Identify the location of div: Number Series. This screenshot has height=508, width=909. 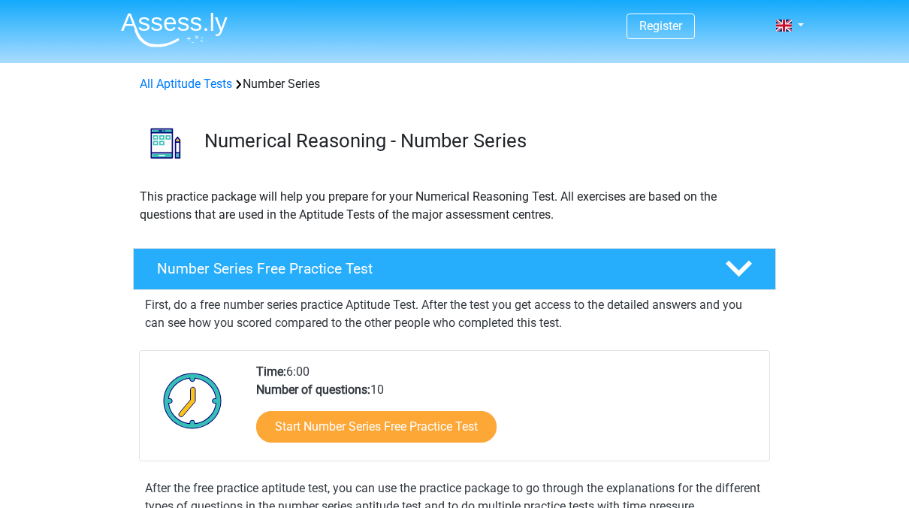
(455, 84).